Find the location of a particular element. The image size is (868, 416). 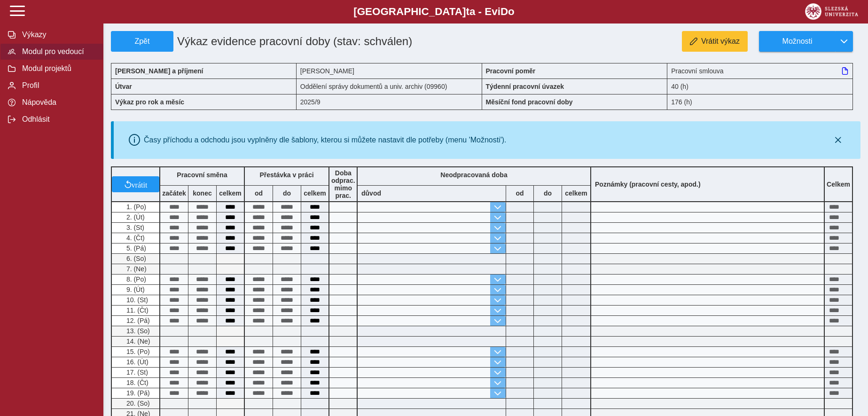

button: Vrátit výkaz is located at coordinates (715, 41).